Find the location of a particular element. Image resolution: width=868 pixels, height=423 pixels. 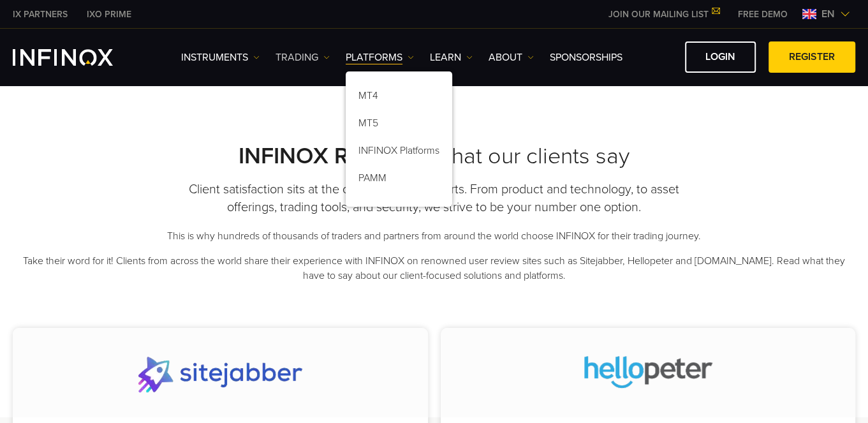

a: SPONSORSHIPS is located at coordinates (586, 57).